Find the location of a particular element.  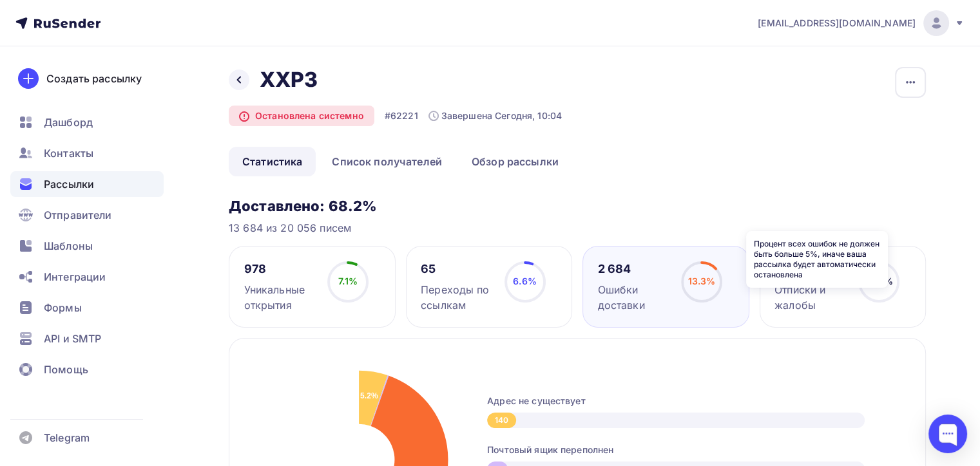

div: Почтовый ящик переполнен is located at coordinates (693, 450).